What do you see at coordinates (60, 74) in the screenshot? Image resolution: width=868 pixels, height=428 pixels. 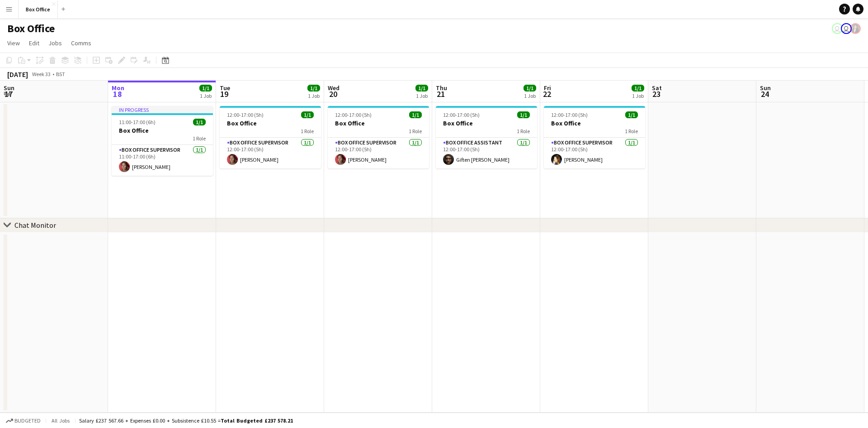 I see `div: BST` at bounding box center [60, 74].